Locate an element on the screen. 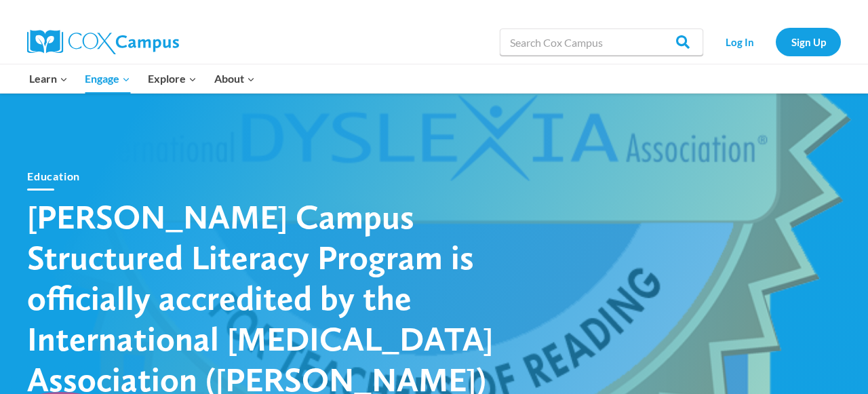 The height and width of the screenshot is (394, 868). nav: Secondary Navigation is located at coordinates (775, 42).